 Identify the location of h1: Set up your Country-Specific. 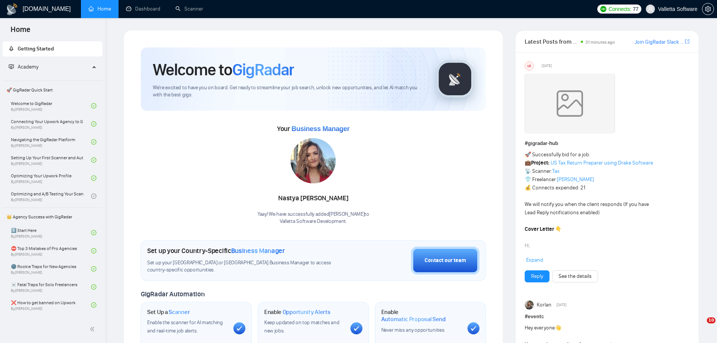
(216, 251).